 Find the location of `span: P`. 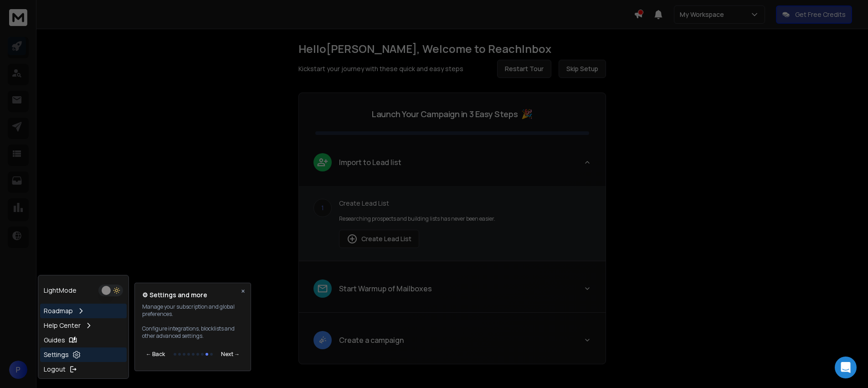

span: P is located at coordinates (18, 370).